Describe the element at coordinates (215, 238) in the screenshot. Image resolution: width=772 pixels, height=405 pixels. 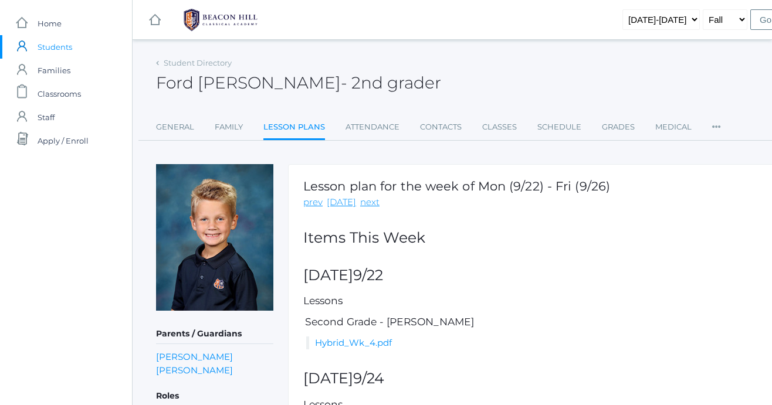
I see `img: Ford McCollum` at that location.